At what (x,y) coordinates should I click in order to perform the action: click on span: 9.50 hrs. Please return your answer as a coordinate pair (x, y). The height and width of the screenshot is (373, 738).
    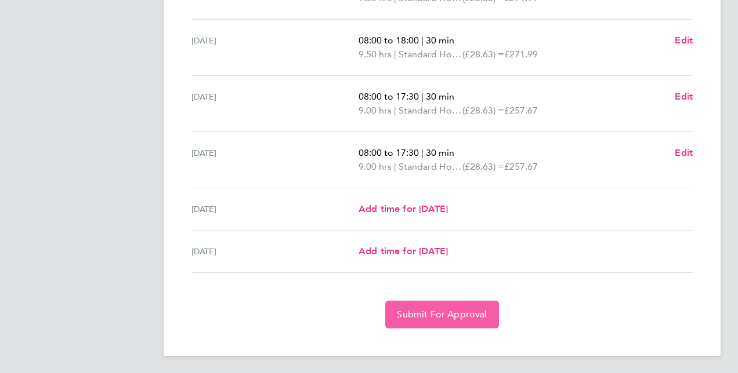
    Looking at the image, I should click on (375, 54).